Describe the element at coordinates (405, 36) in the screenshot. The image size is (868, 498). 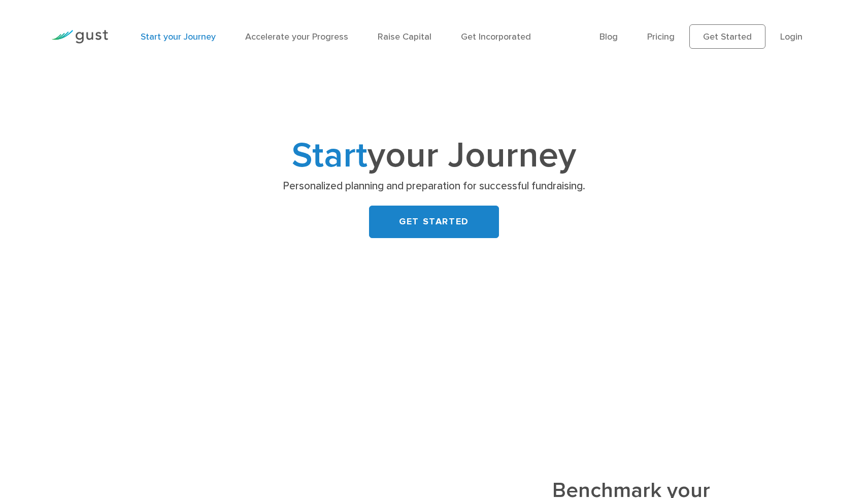
I see `a: Raise Capital` at that location.